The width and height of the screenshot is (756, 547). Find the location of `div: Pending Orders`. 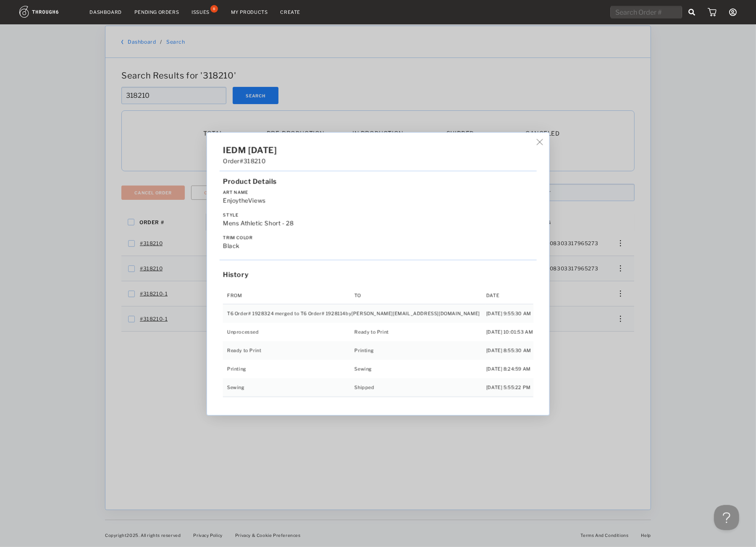

div: Pending Orders is located at coordinates (157, 12).